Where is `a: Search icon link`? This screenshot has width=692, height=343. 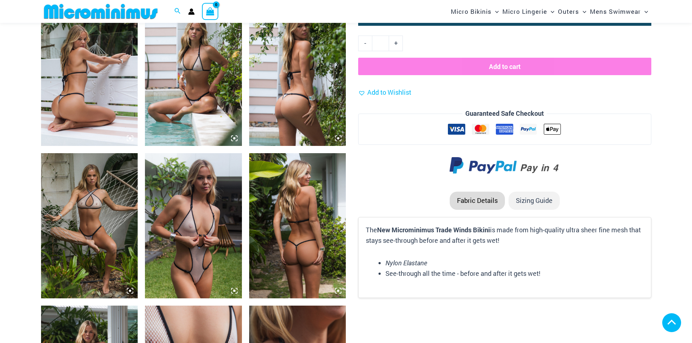 a: Search icon link is located at coordinates (178, 12).